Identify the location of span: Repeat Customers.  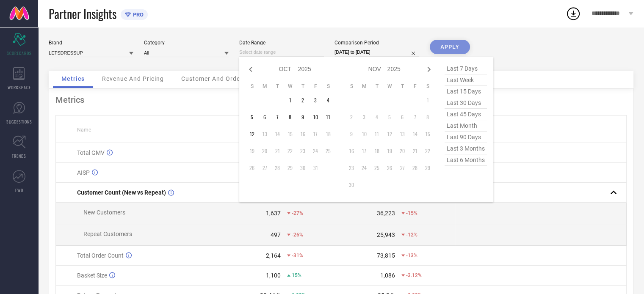
(108, 234).